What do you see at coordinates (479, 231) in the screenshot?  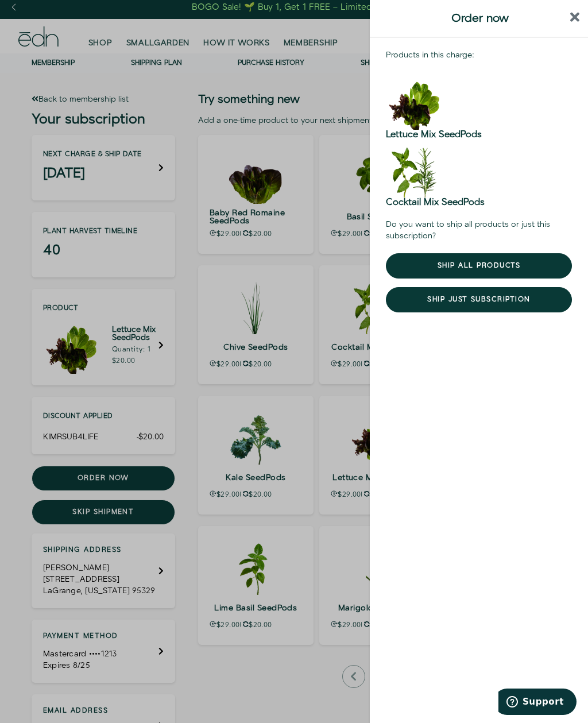 I see `div: Do you want to ship all products or just this subscription?` at bounding box center [479, 231].